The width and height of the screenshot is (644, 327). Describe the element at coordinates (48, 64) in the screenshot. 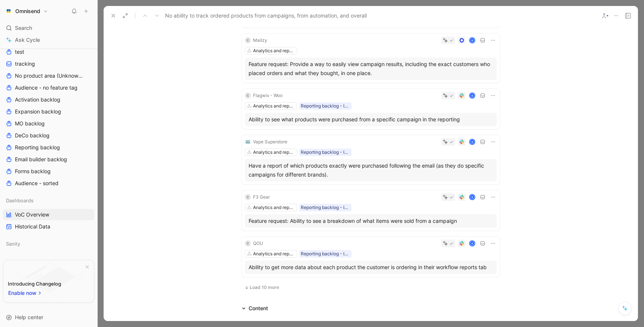

I see `a: tracking` at that location.